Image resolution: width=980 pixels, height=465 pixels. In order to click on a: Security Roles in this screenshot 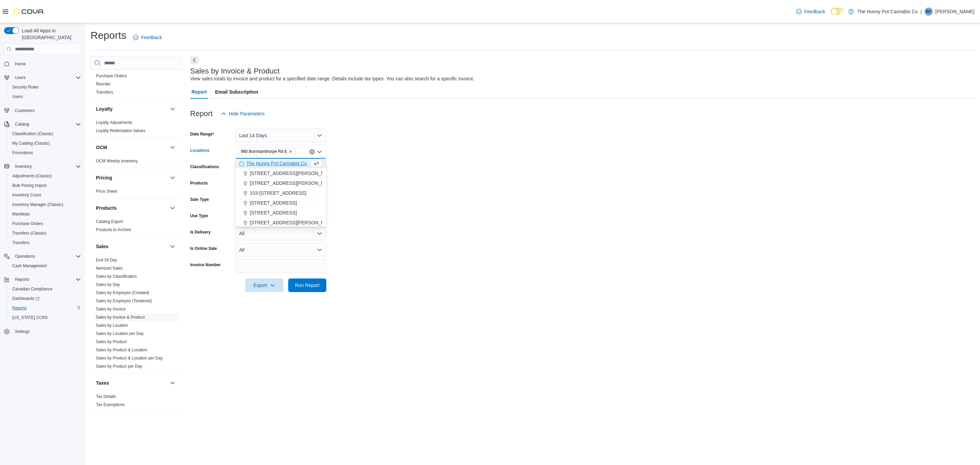, I will do `click(25, 87)`.